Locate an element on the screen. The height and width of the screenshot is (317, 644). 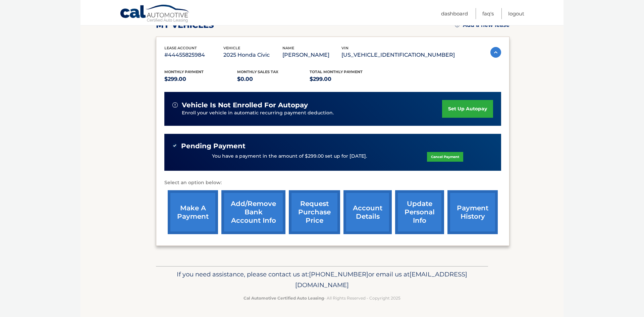
a: Cal Automotive is located at coordinates (155, 14).